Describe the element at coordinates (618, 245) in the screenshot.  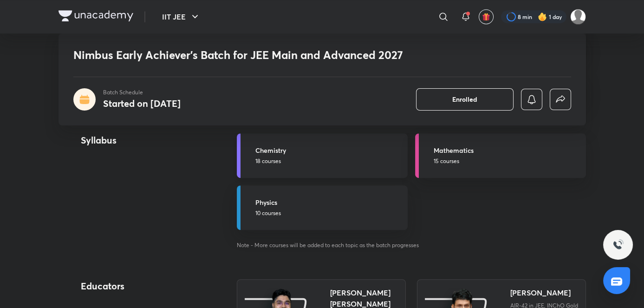
I see `img: ttu` at that location.